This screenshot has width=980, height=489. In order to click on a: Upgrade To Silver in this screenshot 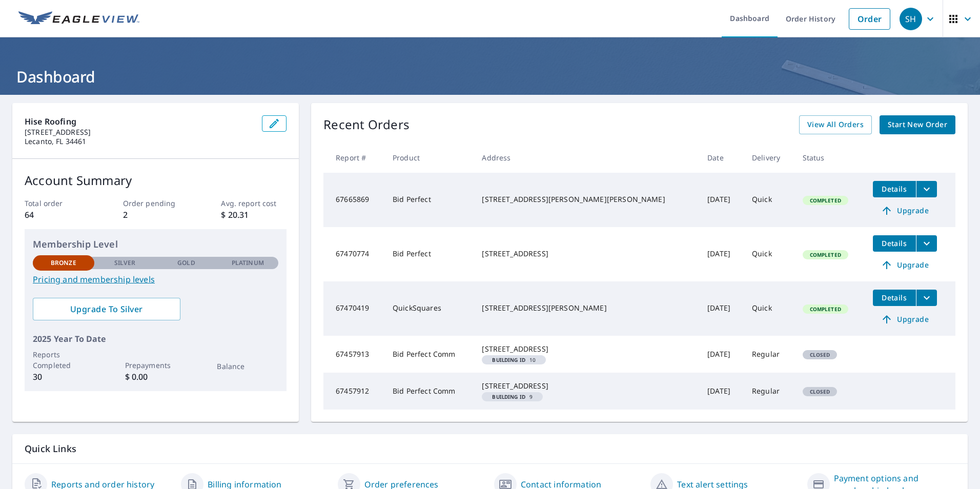, I will do `click(106, 310)`.